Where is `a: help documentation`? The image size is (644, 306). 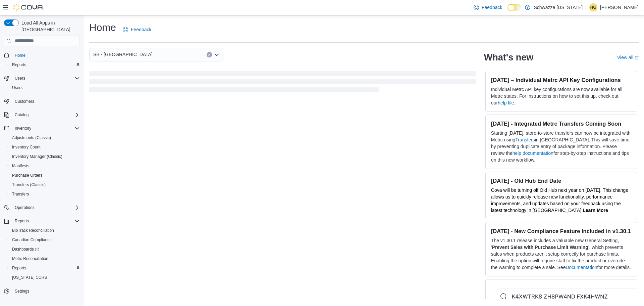
a: help documentation is located at coordinates (533, 153).